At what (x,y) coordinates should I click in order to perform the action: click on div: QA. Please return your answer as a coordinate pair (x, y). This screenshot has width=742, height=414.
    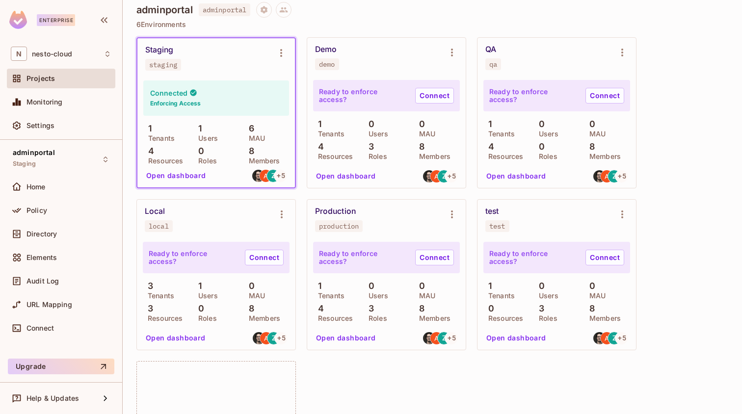
    Looking at the image, I should click on (491, 50).